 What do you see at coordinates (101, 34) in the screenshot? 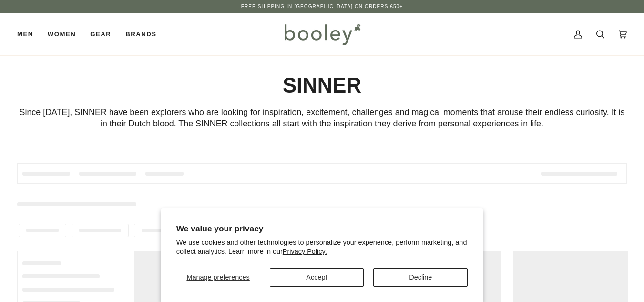
I see `div: Gear` at bounding box center [101, 34].